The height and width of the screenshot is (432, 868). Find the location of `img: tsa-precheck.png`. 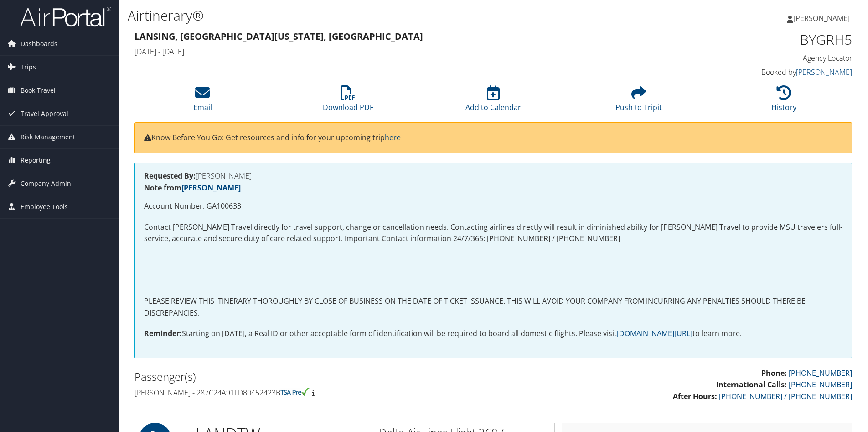

img: tsa-precheck.png is located at coordinates (295, 391).